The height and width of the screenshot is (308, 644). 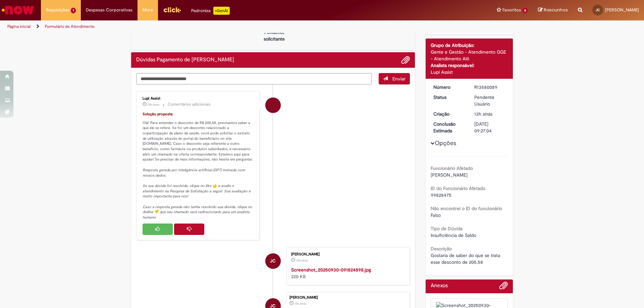 What do you see at coordinates (449, 128) in the screenshot?
I see `dt: Conclusão Estimada` at bounding box center [449, 128].